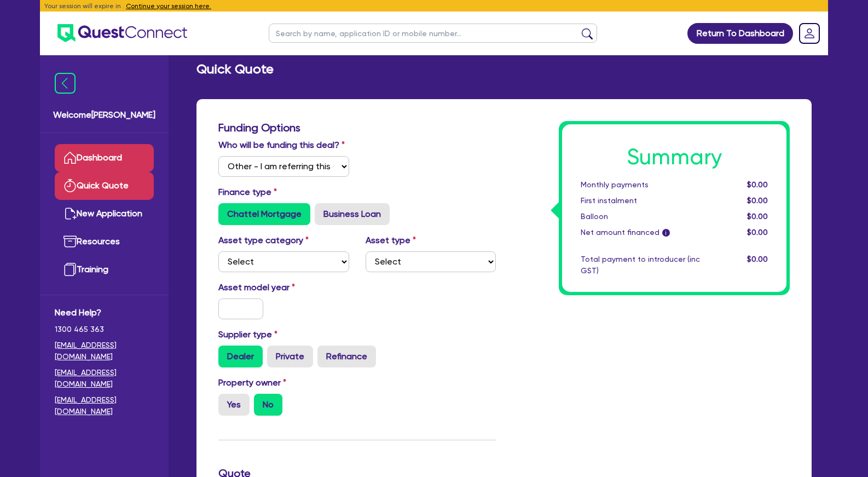  I want to click on a: Quick Quote, so click(104, 186).